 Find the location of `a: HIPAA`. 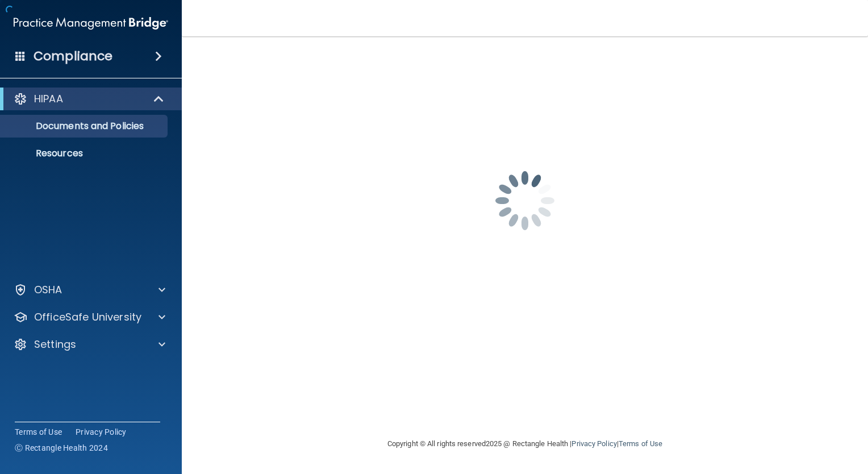

a: HIPAA is located at coordinates (89, 99).